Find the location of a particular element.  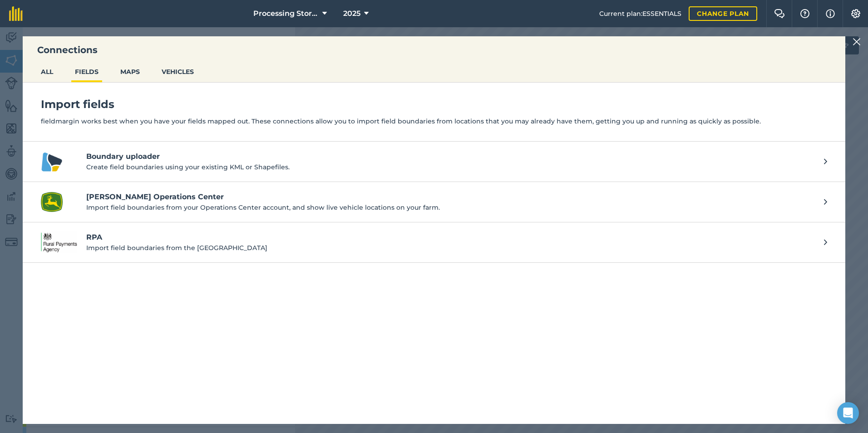

img: John Deere Operations Center logo is located at coordinates (51, 202).